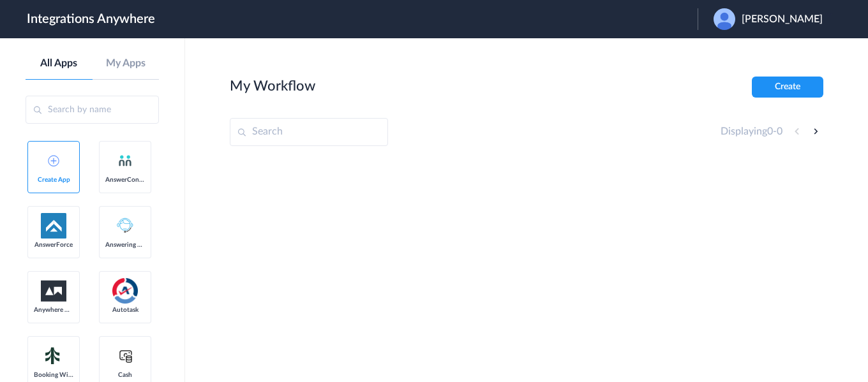  Describe the element at coordinates (751, 131) in the screenshot. I see `h4: Displaying -` at that location.